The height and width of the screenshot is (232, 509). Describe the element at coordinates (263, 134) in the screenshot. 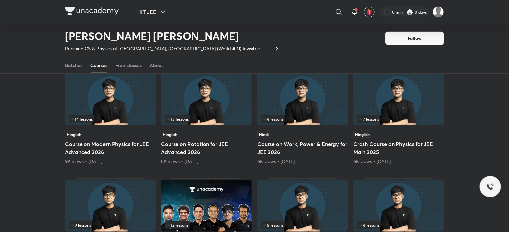

I see `span: Hindi` at that location.